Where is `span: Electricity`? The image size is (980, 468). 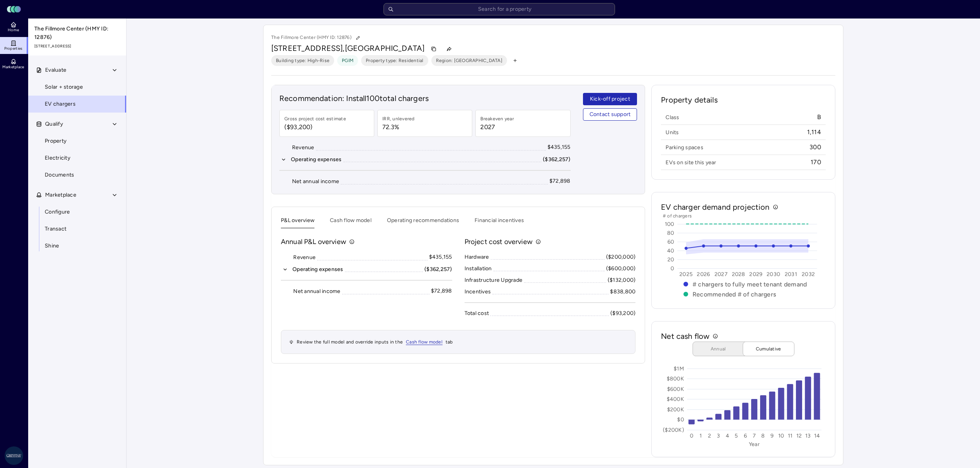 span: Electricity is located at coordinates (57, 158).